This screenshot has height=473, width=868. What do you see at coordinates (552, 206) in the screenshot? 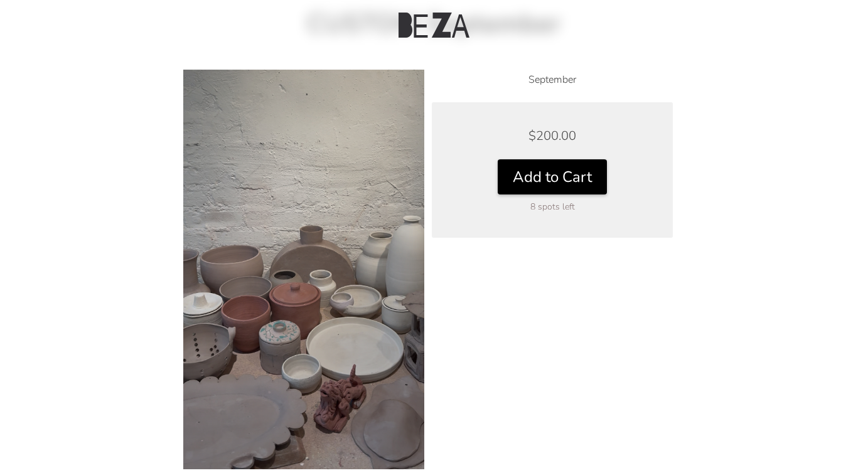
I see `div: 8 spots left` at bounding box center [552, 206].